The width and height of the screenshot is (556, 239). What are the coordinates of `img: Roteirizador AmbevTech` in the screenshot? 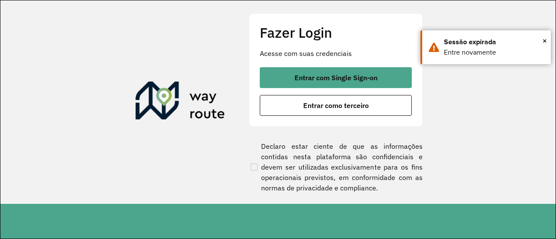 It's located at (180, 103).